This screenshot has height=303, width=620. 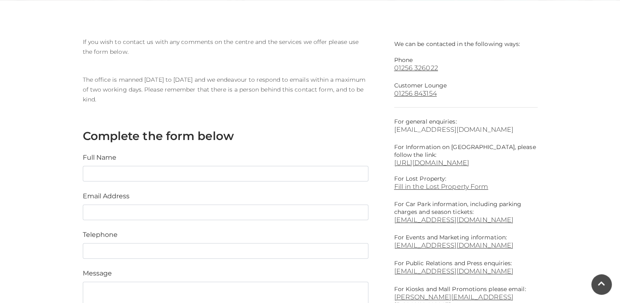 I want to click on label: Telephone, so click(x=100, y=235).